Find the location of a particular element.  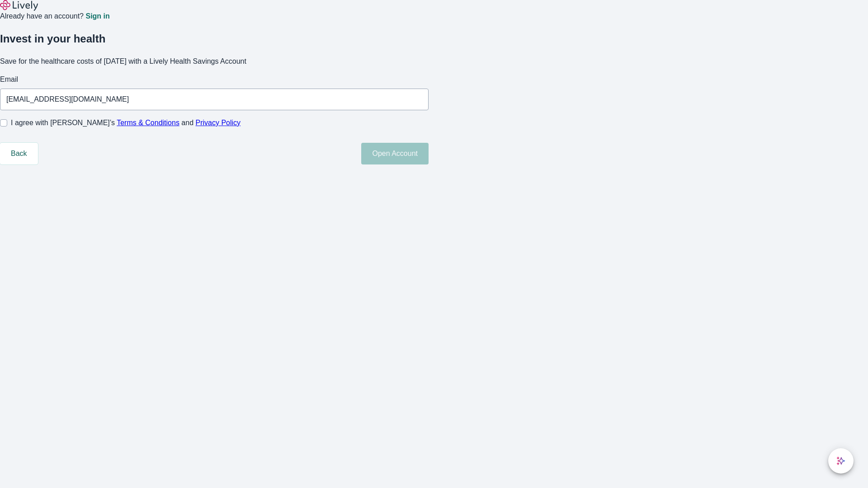

div: Sign in is located at coordinates (97, 17).